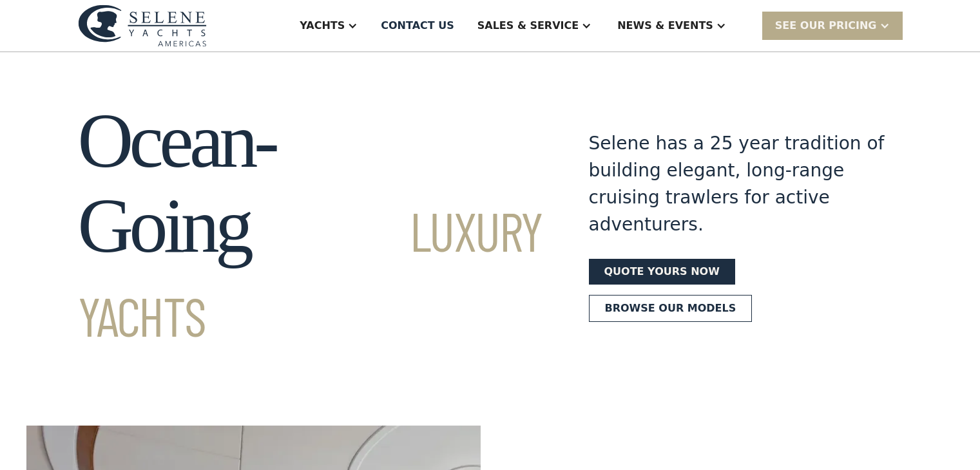  Describe the element at coordinates (418, 26) in the screenshot. I see `div: Contact US` at that location.